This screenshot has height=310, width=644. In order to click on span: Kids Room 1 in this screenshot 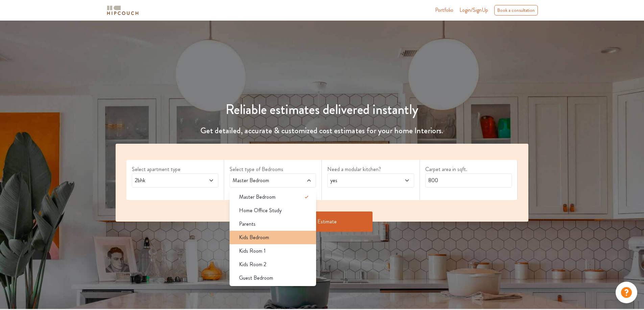, I will do `click(252, 251)`.